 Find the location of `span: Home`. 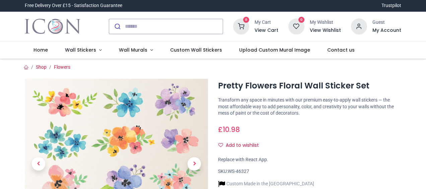

span: Home is located at coordinates (40, 50).